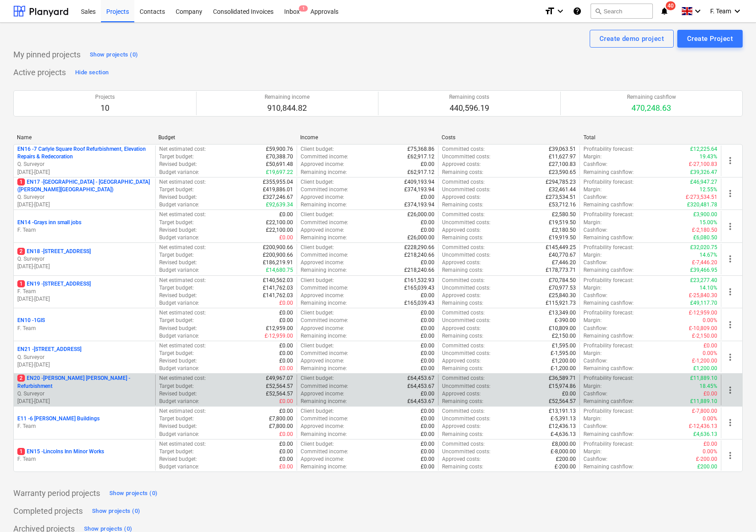 The width and height of the screenshot is (756, 532). Describe the element at coordinates (703, 164) in the screenshot. I see `p: £-27,100.83` at that location.